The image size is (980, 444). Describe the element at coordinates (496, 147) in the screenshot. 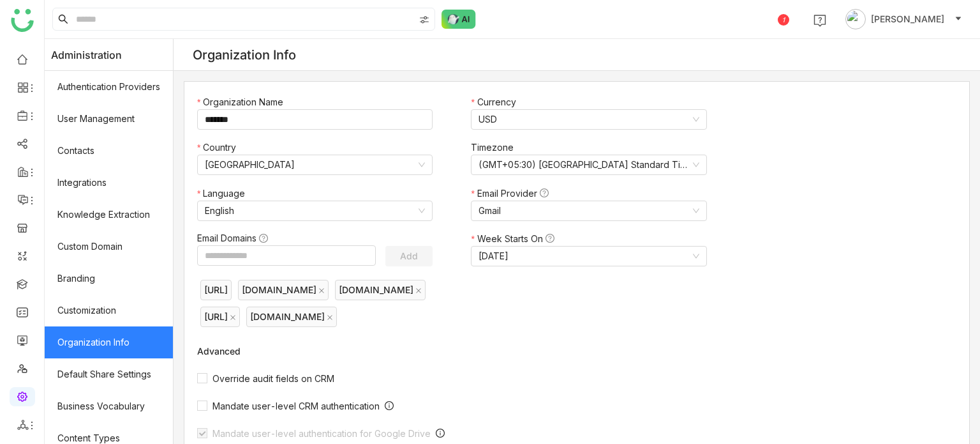

I see `label: Timezone` at that location.